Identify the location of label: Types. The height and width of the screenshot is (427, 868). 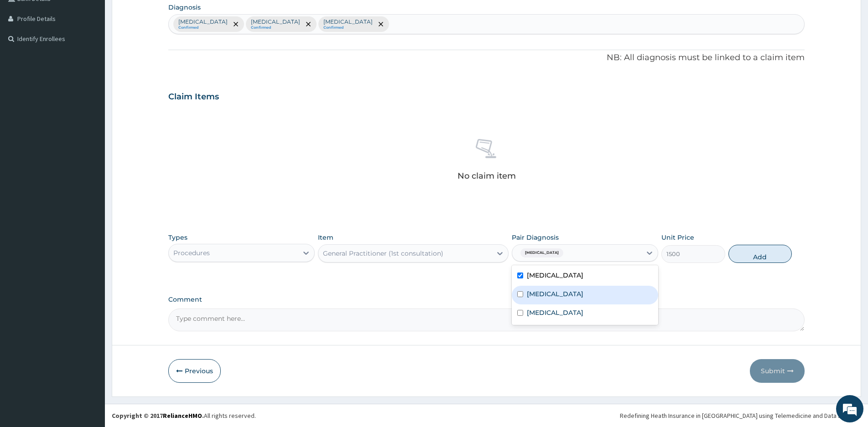
(178, 238).